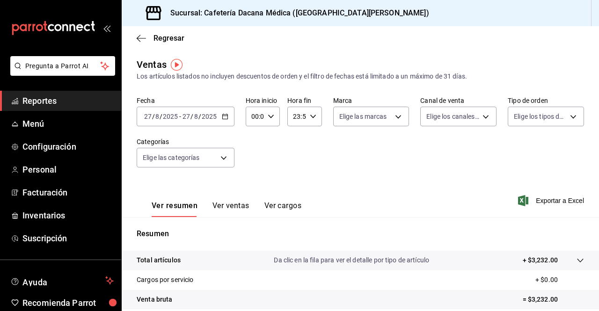  I want to click on p: Da clic en la fila para ver el detalle por tipo de artículo, so click(351, 260).